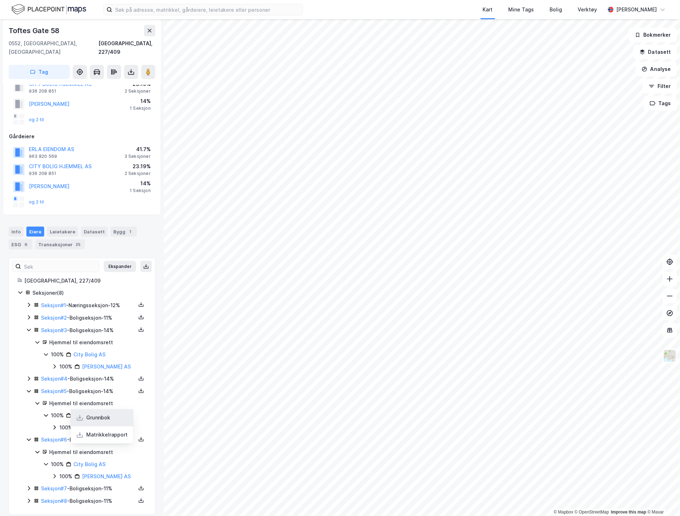 The height and width of the screenshot is (516, 680). Describe the element at coordinates (82, 136) in the screenshot. I see `div: Gårdeiere` at that location.